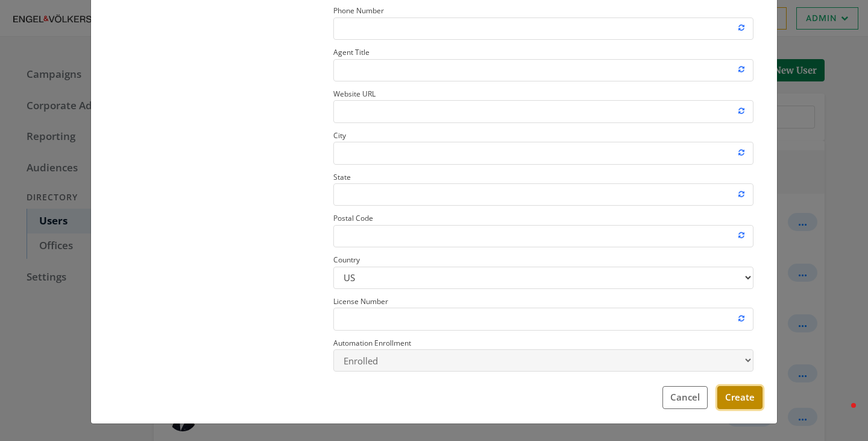 Image resolution: width=868 pixels, height=441 pixels. I want to click on small: Phone Number, so click(359, 10).